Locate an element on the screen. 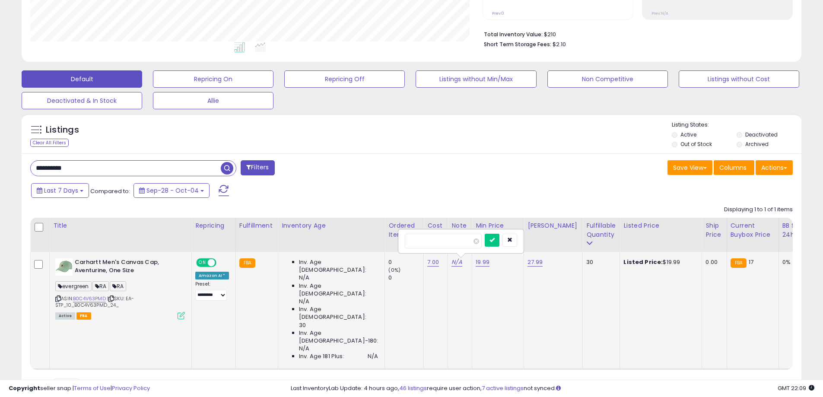 The height and width of the screenshot is (397, 823). span: 2025-10-12 22:09 GMT is located at coordinates (796, 388).